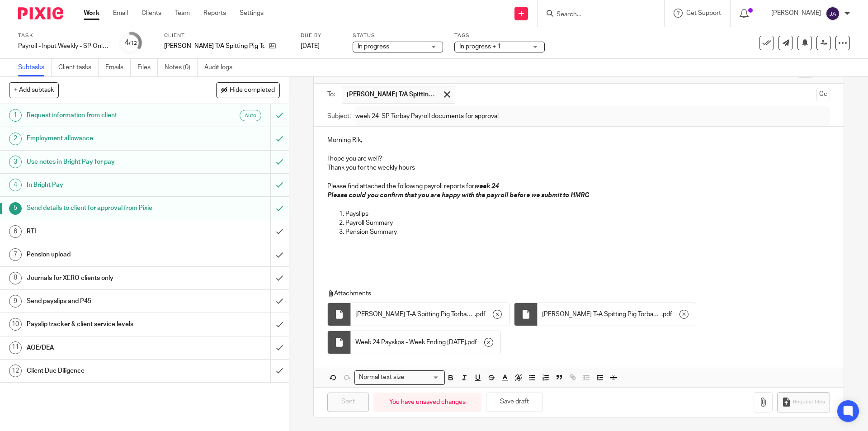 Image resolution: width=868 pixels, height=431 pixels. I want to click on div: Payroll - Input Weekly - SP Only #, so click(64, 46).